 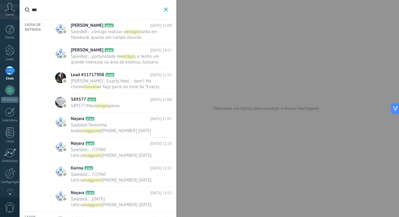 What do you see at coordinates (78, 100) in the screenshot?
I see `span: 589577` at bounding box center [78, 100].